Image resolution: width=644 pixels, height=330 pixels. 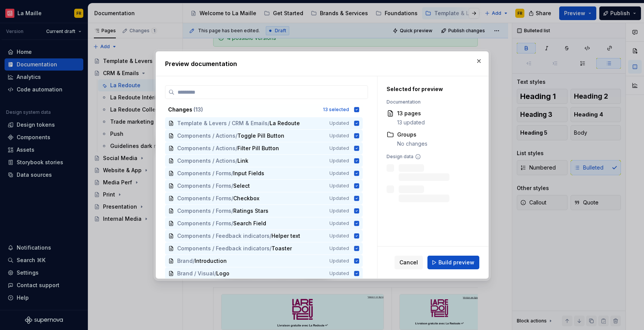 I want to click on div: No changes, so click(x=412, y=144).